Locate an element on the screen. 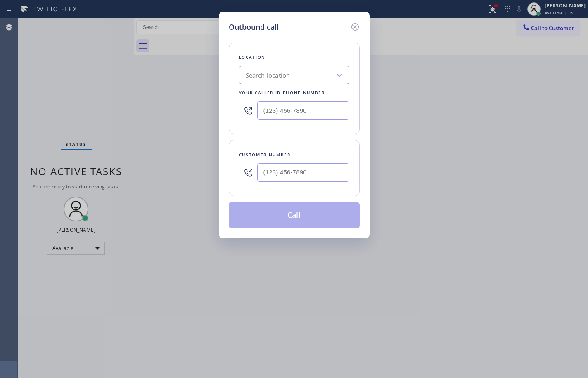  div: Customer number is located at coordinates (294, 155).